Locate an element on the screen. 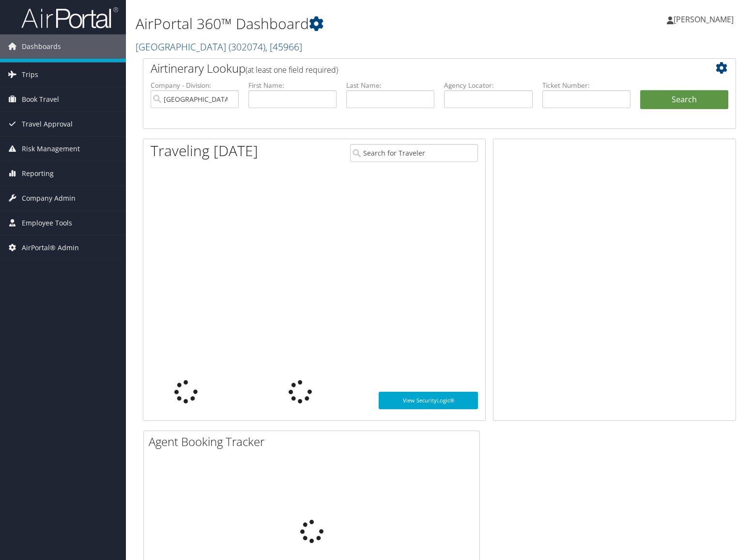 The image size is (753, 560). span: ( 302074 ) is located at coordinates (247, 46).